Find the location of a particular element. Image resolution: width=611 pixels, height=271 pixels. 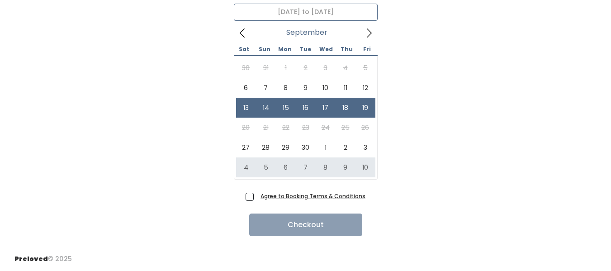

span: Fri is located at coordinates (367, 49).